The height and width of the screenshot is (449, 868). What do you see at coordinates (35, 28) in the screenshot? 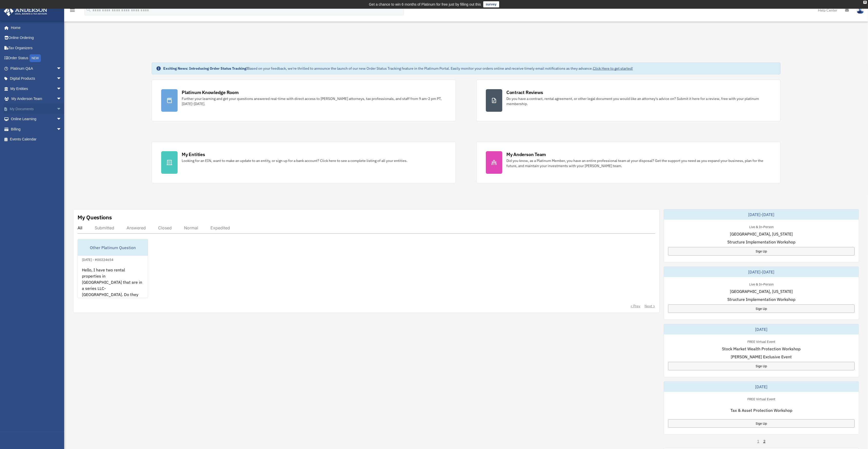
I see `a: Home` at bounding box center [35, 28].